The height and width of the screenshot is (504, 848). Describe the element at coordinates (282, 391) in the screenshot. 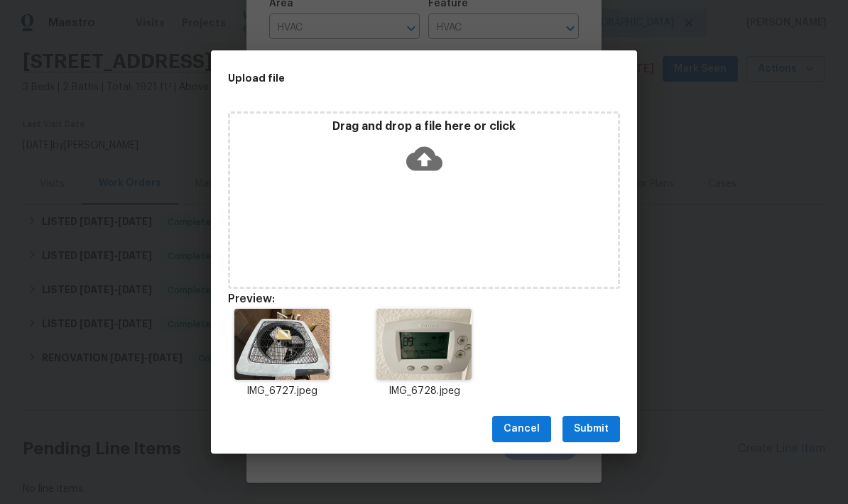

I see `p: IMG_6727.jpeg` at that location.